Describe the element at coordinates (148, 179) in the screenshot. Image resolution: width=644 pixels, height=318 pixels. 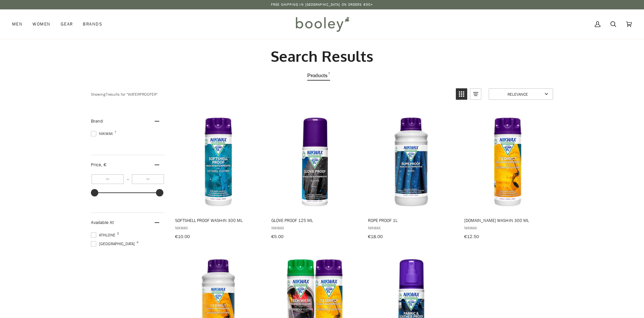
I see `input: Maximum value` at that location.